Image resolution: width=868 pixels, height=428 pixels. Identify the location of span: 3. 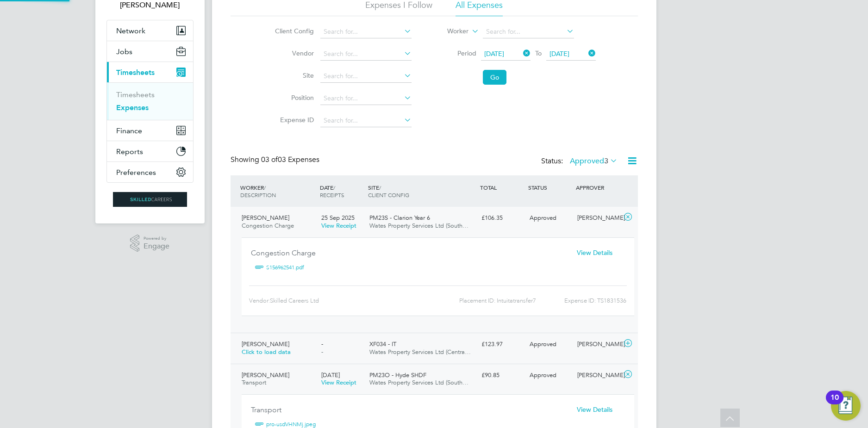
(606, 161).